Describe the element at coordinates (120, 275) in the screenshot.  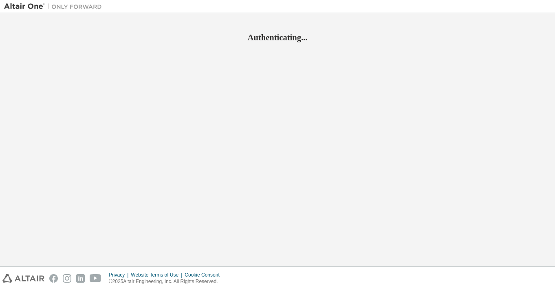
I see `div: Privacy` at that location.